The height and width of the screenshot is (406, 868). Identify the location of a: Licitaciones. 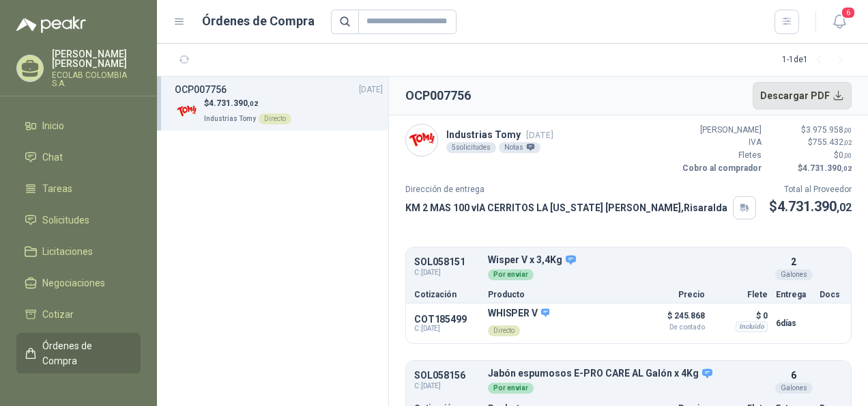
(79, 252).